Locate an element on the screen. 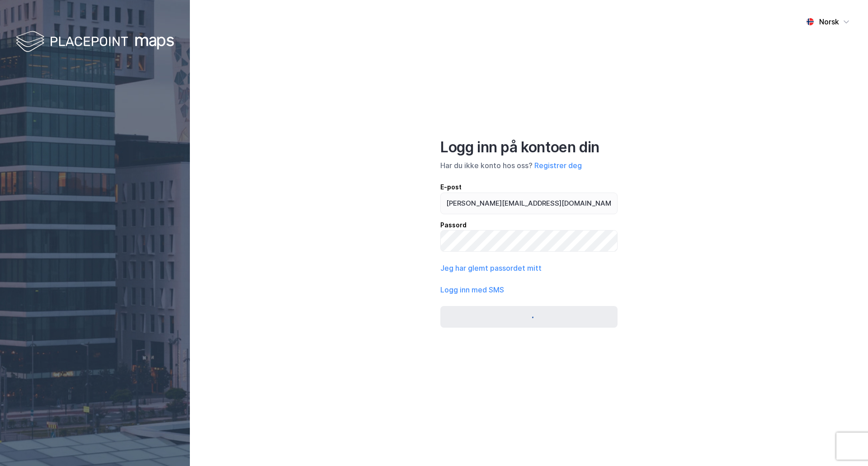 The width and height of the screenshot is (868, 466). div: Chat Widget is located at coordinates (845, 444).